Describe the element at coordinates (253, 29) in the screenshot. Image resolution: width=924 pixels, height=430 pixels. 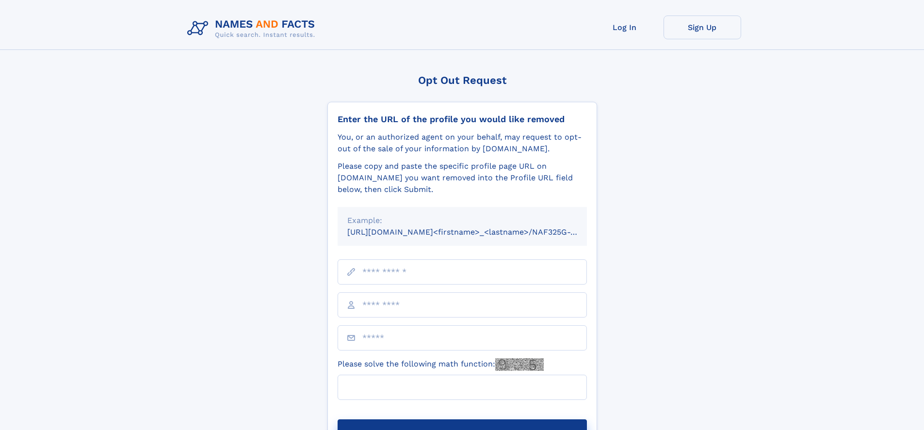
I see `img: Logo Names and Facts` at that location.